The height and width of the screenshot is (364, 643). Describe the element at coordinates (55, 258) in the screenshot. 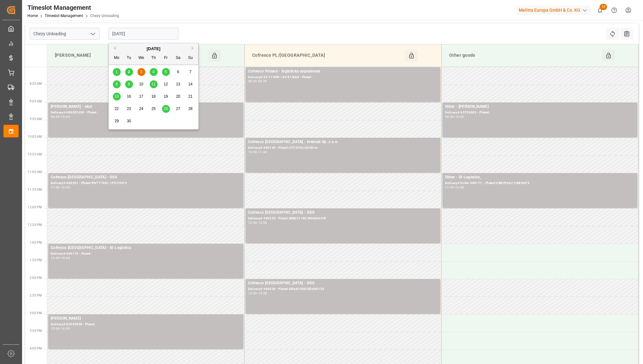

I see `div: 13:00` at that location.